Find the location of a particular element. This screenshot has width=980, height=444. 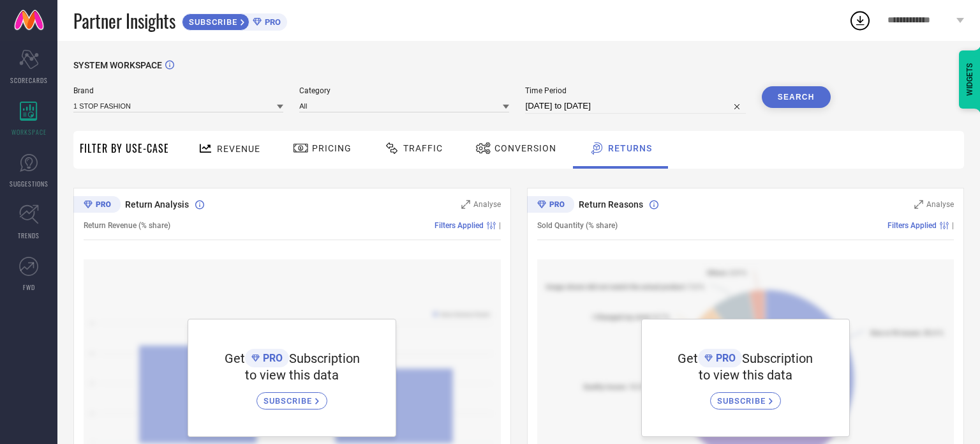

span: WORKSPACE is located at coordinates (28, 132).